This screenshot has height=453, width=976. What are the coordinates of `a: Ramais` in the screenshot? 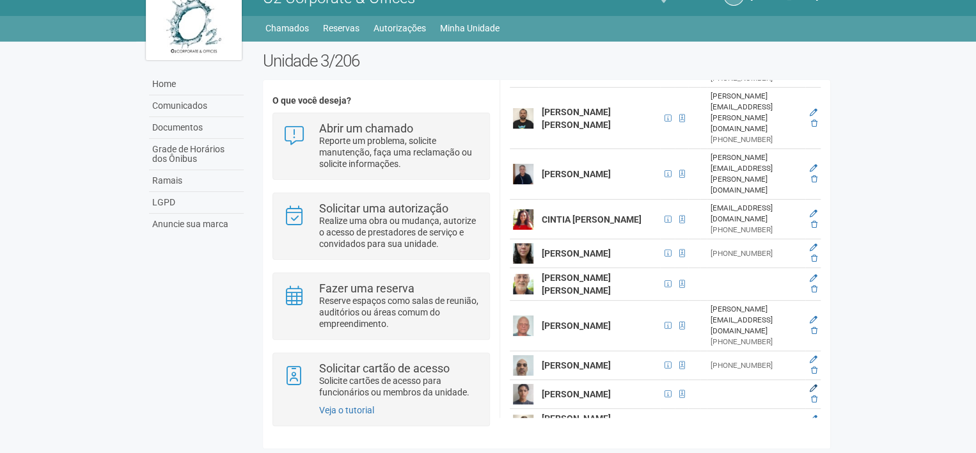 It's located at (196, 181).